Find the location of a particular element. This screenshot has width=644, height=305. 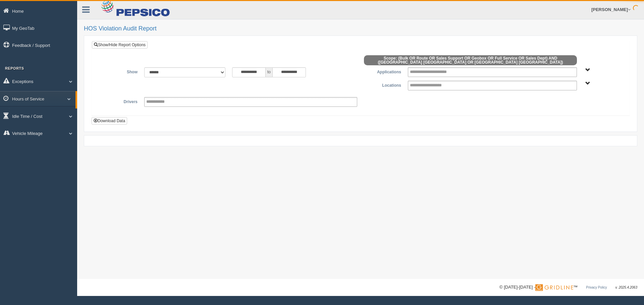

a: Show/Hide Report Options is located at coordinates (120, 45).